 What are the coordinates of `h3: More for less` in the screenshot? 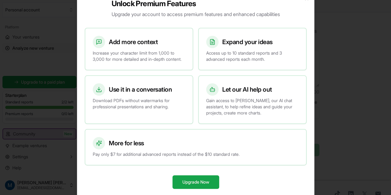 It's located at (126, 143).